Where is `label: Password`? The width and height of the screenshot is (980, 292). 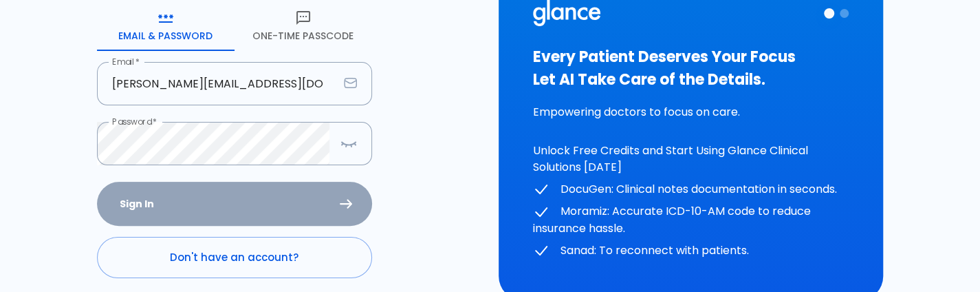 label: Password is located at coordinates (134, 121).